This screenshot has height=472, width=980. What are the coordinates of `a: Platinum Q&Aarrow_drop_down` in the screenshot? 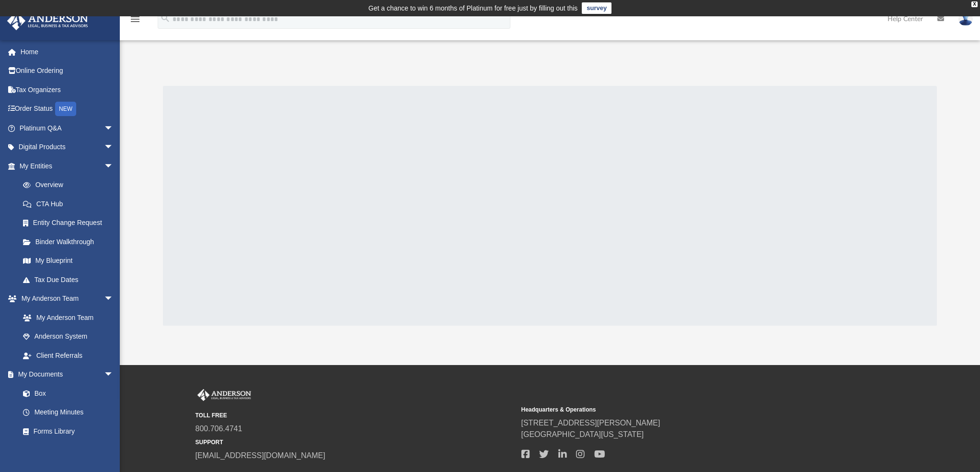 It's located at (67, 128).